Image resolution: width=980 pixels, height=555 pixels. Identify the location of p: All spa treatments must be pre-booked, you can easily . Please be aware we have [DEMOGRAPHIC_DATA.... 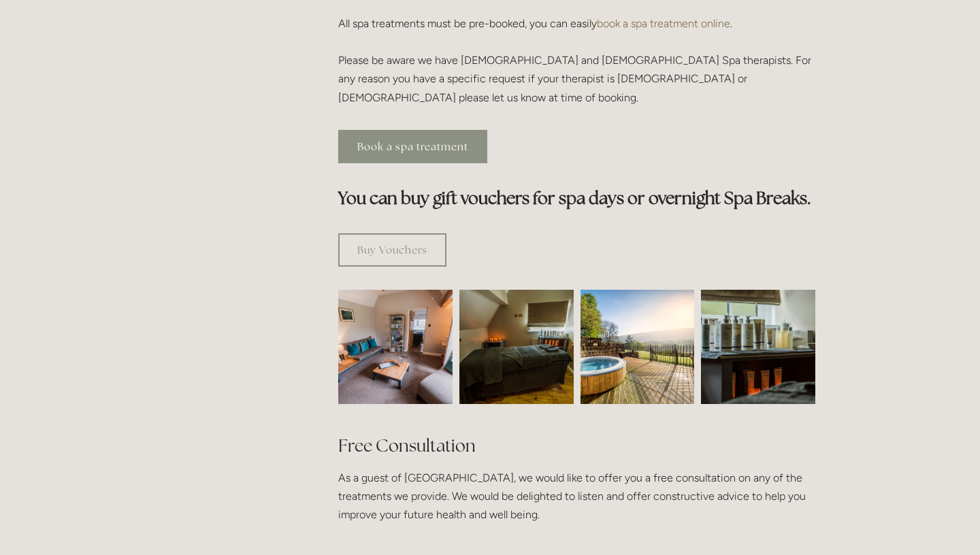
(577, 60).